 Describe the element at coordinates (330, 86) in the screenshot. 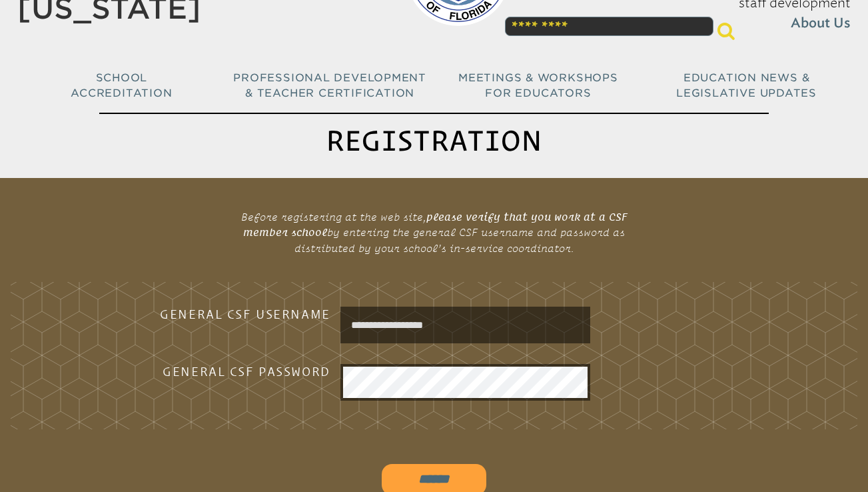

I see `span: Professional Development & Teacher Certification` at that location.